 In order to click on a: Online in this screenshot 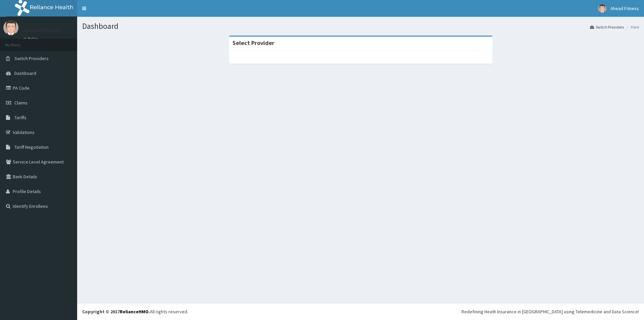, I will do `click(31, 39)`.